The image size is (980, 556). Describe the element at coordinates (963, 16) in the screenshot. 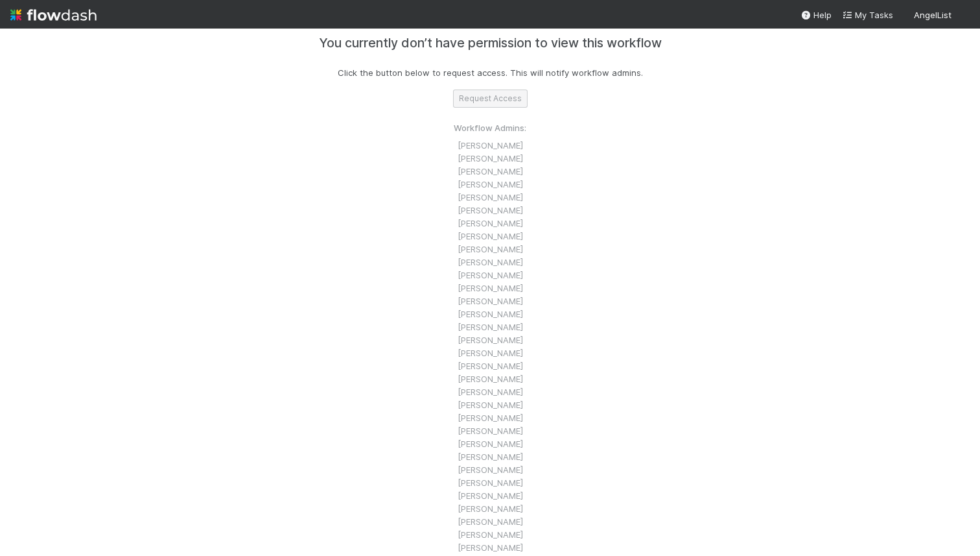

I see `img: avatar_0645ba0f-c375-49d5-b2e7-231debf65fc8.png` at that location.